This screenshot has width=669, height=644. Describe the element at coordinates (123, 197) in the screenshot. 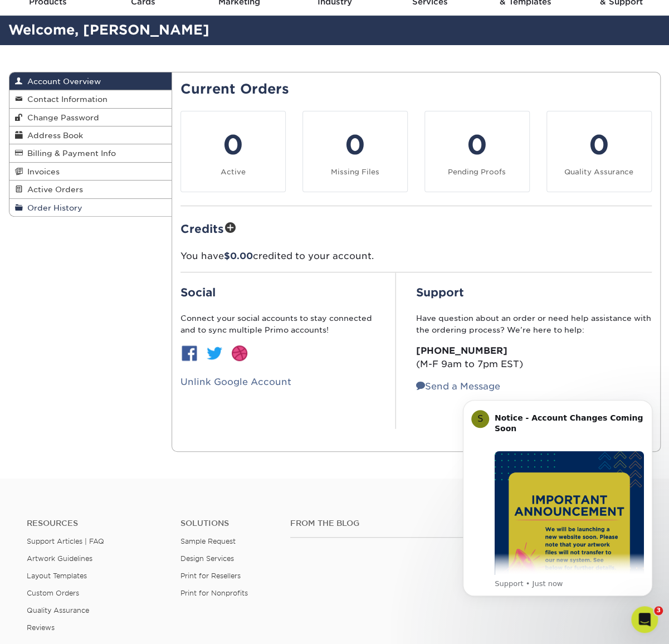

I see `p: Message from Support, sent Just now` at that location.